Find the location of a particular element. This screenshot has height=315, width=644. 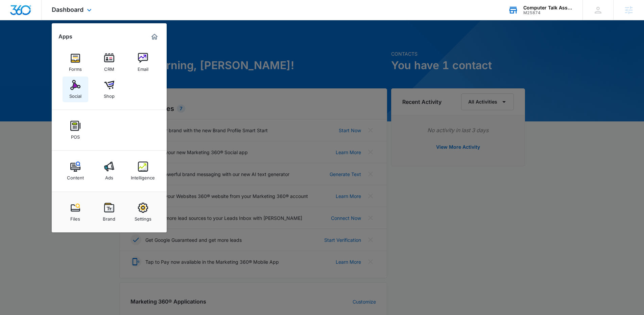

a: Brand is located at coordinates (109, 213).